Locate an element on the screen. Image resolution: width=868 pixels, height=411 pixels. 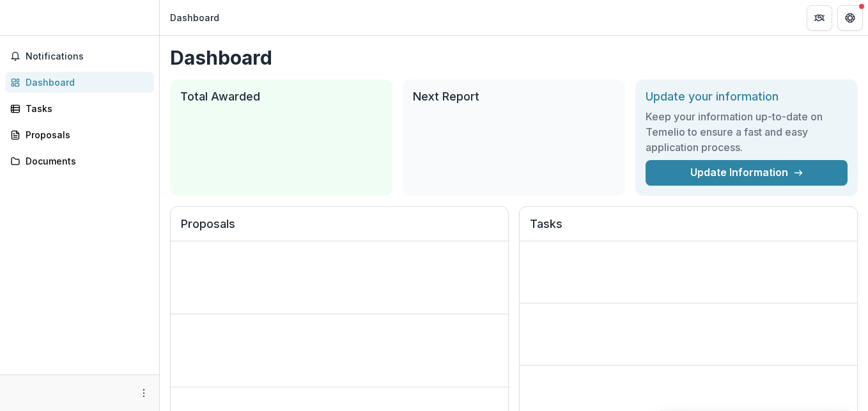
h1: Dashboard is located at coordinates (514, 57).